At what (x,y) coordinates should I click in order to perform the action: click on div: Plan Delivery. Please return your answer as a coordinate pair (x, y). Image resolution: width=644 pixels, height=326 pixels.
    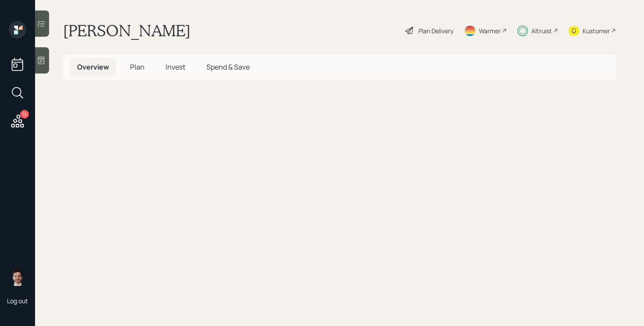
    Looking at the image, I should click on (436, 30).